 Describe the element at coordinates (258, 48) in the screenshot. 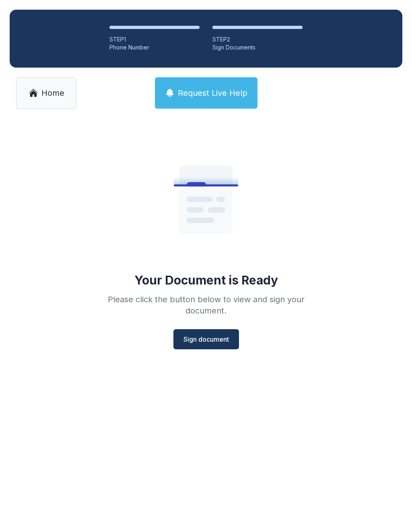

I see `div: Sign Documents` at that location.